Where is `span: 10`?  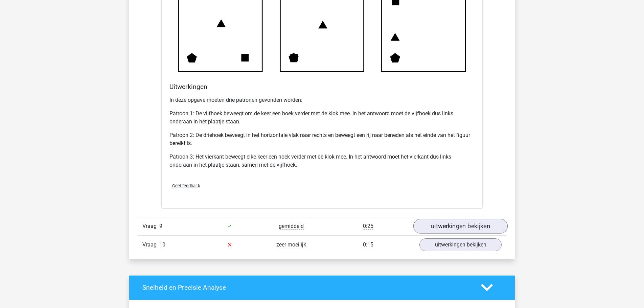 span: 10 is located at coordinates (162, 244).